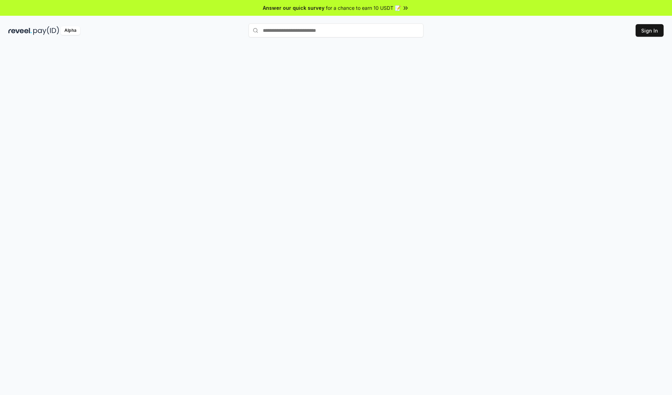 The height and width of the screenshot is (395, 672). I want to click on button: Sign In, so click(650, 30).